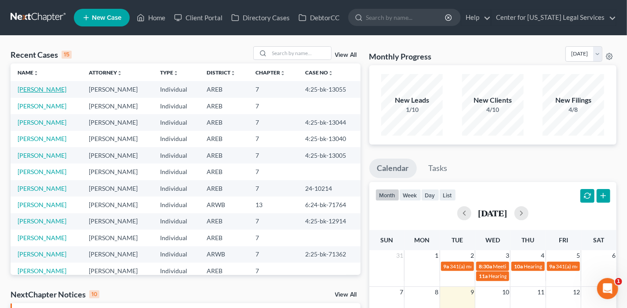 The image size is (627, 308). Describe the element at coordinates (564, 239) in the screenshot. I see `span: Fri` at that location.